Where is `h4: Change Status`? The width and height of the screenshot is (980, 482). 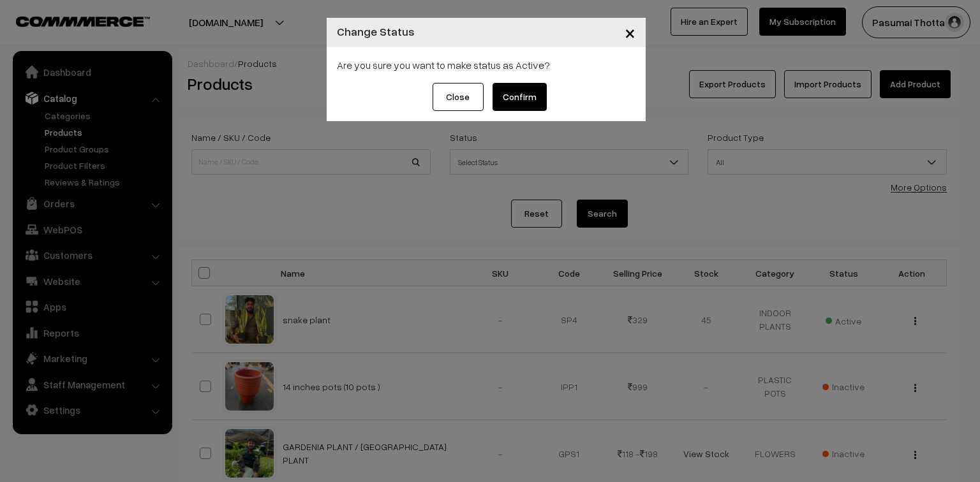 h4: Change Status is located at coordinates (376, 32).